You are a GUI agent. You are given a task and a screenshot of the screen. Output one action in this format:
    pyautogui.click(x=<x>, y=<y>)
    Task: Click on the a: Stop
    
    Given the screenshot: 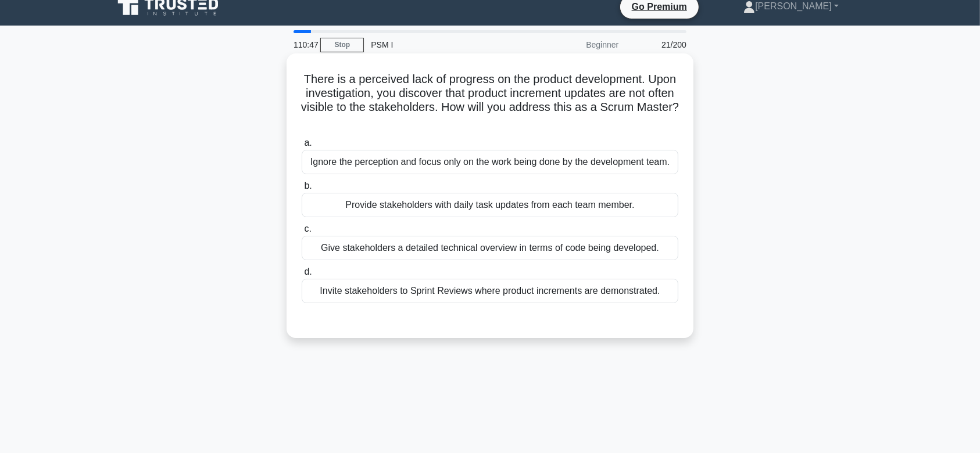 What is the action you would take?
    pyautogui.click(x=342, y=45)
    